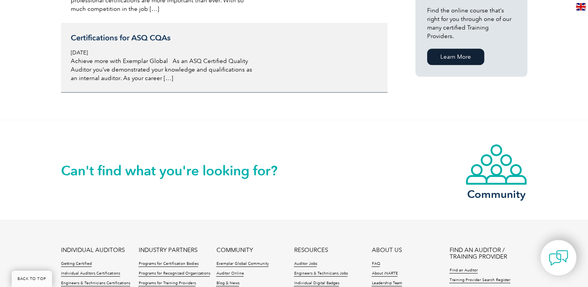 The width and height of the screenshot is (588, 287). Describe the element at coordinates (463, 270) in the screenshot. I see `a: Find an Auditor` at that location.